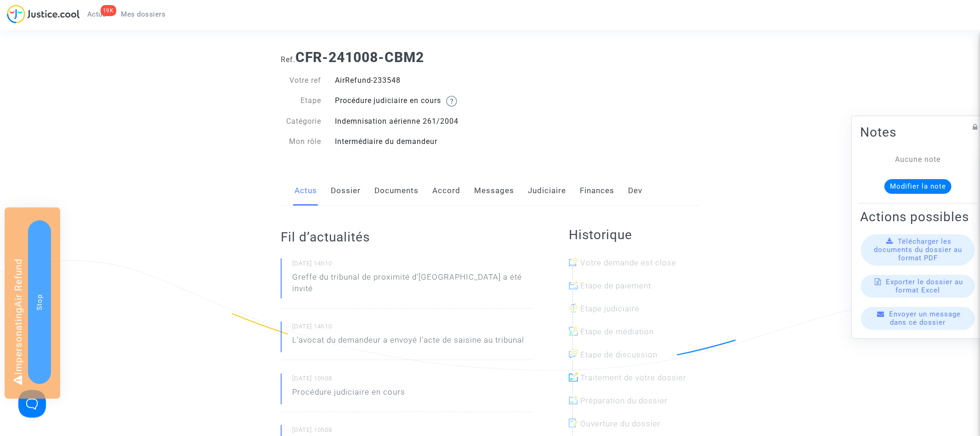  I want to click on h2: Historique, so click(634, 234).